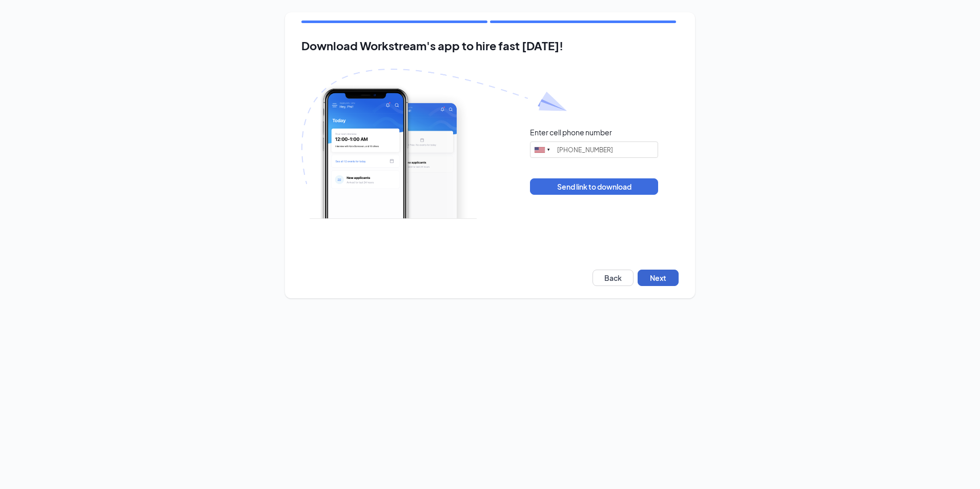 The height and width of the screenshot is (489, 980). I want to click on div: United States: +1, so click(543, 150).